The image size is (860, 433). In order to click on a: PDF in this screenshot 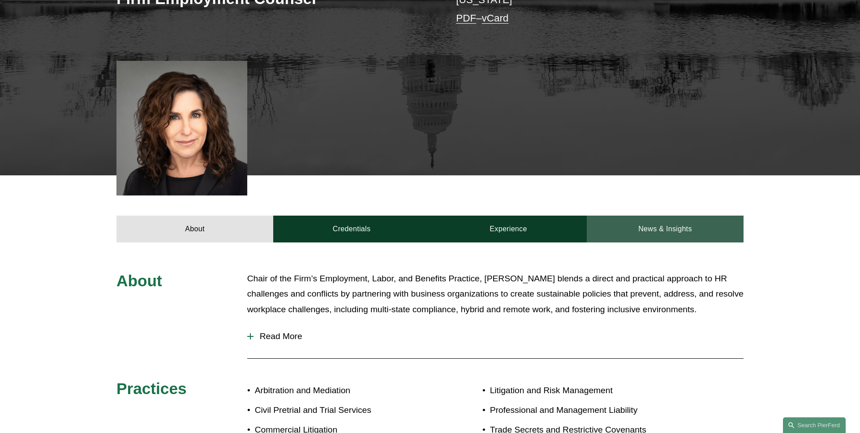, I will do `click(466, 18)`.